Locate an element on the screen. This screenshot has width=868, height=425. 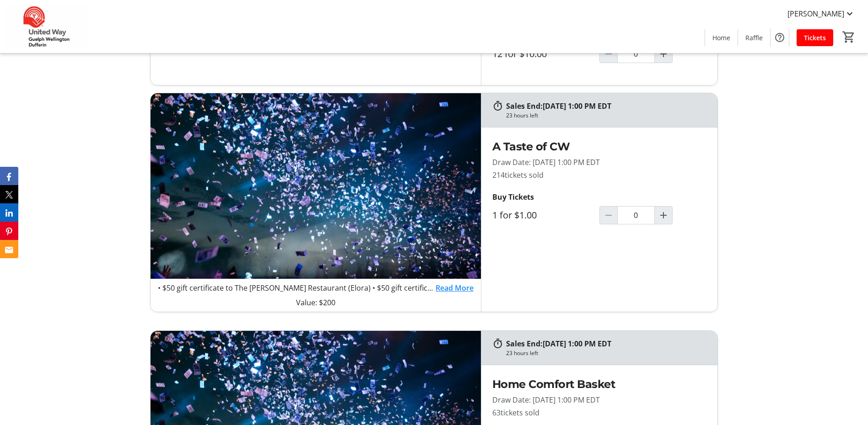
button: Help is located at coordinates (780, 38).